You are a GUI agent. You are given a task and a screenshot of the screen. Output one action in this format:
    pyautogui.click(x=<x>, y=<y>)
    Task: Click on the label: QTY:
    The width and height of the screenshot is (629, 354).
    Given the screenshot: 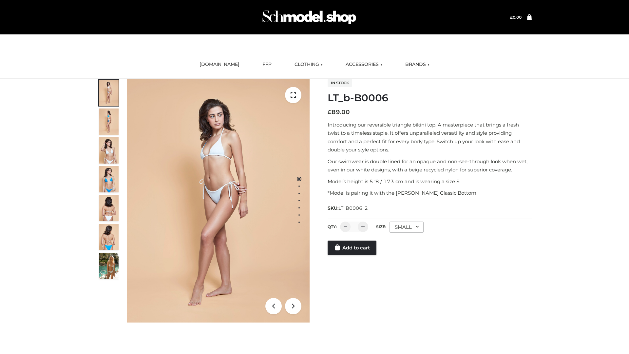 What is the action you would take?
    pyautogui.click(x=332, y=226)
    